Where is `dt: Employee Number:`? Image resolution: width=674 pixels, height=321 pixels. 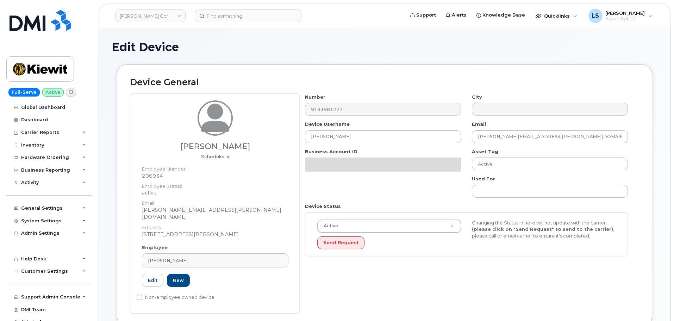 dt: Employee Number: is located at coordinates (215, 167).